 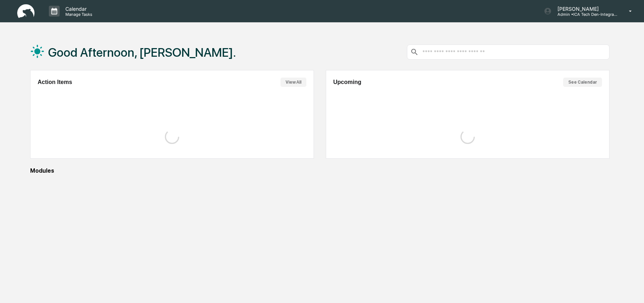 What do you see at coordinates (55, 82) in the screenshot?
I see `h2: Action Items` at bounding box center [55, 82].